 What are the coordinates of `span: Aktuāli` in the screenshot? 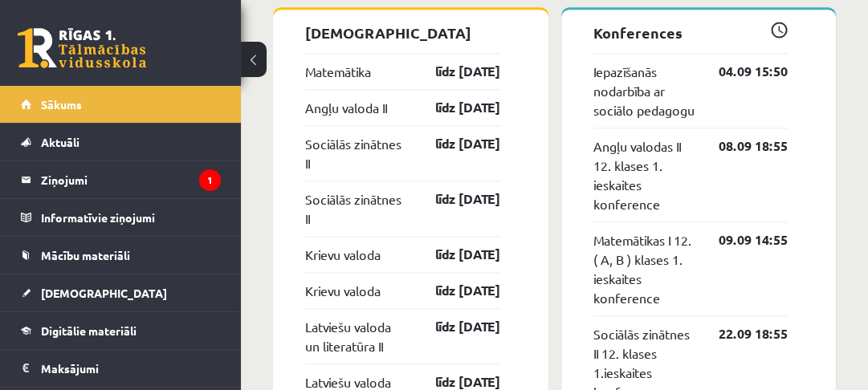 It's located at (60, 142).